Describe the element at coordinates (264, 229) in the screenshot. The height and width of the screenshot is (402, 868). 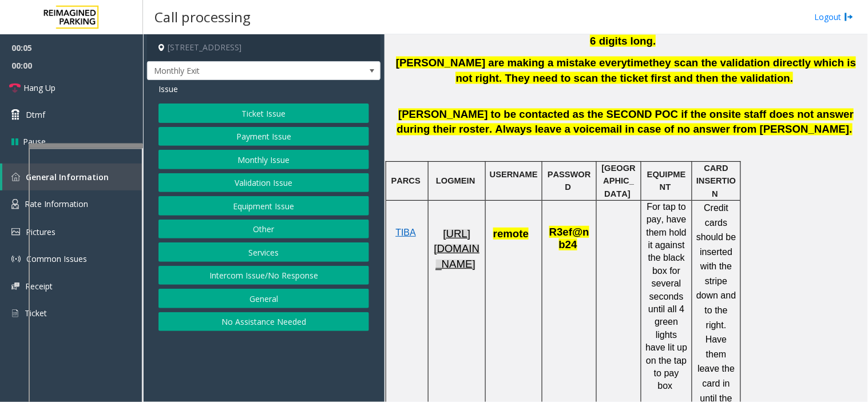
I see `button: Other` at that location.